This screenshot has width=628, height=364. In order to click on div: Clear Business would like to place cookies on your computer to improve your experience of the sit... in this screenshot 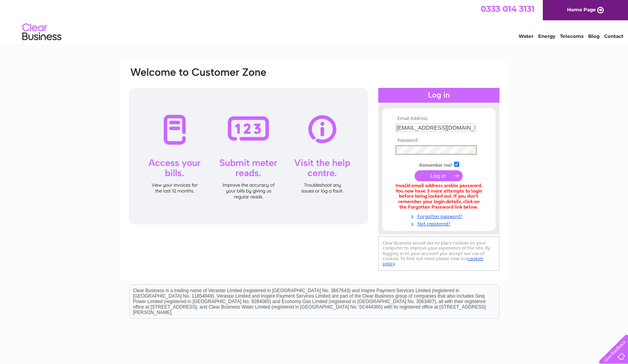, I will do `click(438, 253)`.